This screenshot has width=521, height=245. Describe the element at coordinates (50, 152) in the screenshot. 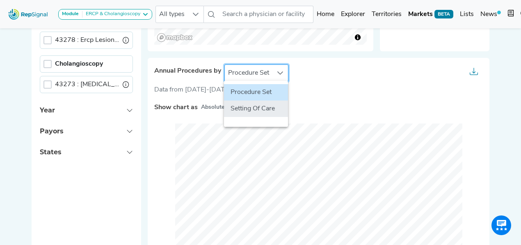

I see `span: States` at that location.